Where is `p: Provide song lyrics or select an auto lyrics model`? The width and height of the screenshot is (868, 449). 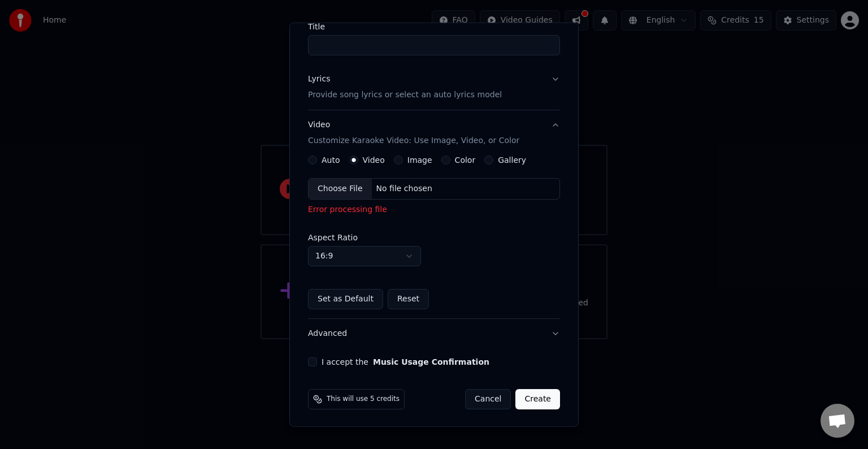 p: Provide song lyrics or select an auto lyrics model is located at coordinates (405, 95).